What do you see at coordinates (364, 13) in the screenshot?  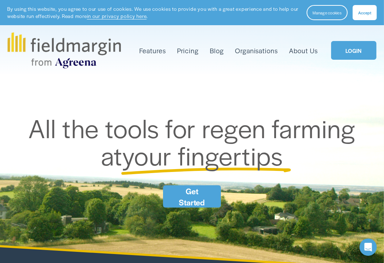 I see `span: Accept` at bounding box center [364, 13].